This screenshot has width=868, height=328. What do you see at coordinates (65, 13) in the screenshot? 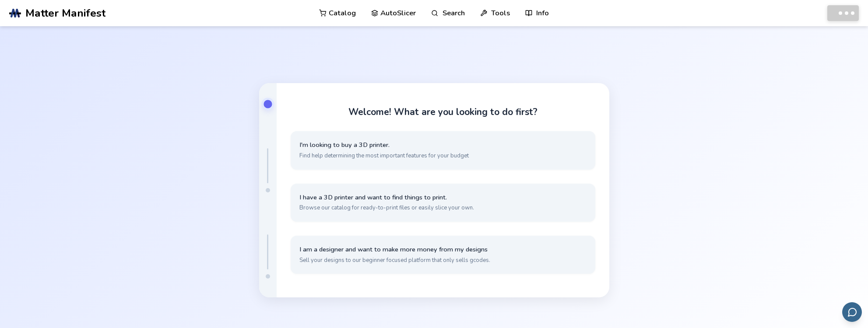
I see `span: Matter Manifest` at bounding box center [65, 13].